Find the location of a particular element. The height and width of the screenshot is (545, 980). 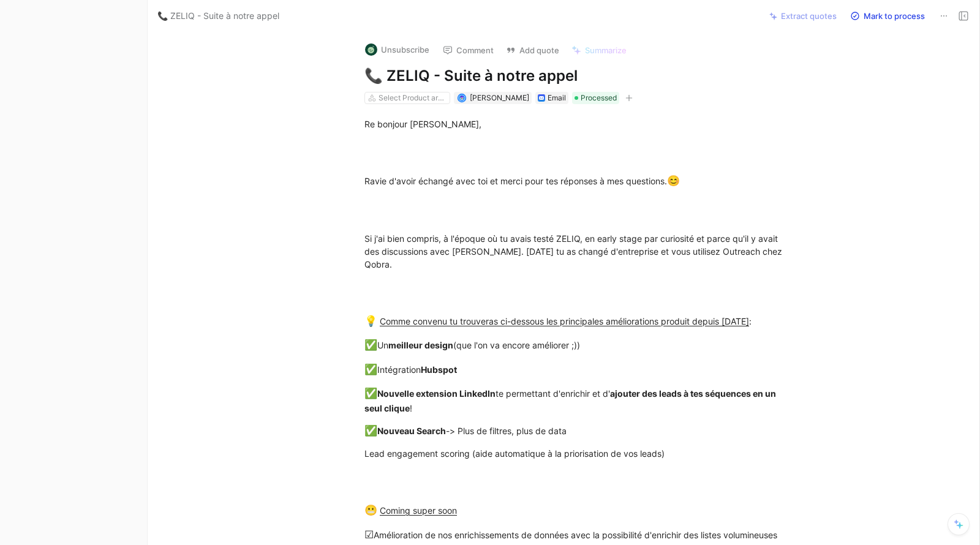

div: Un (que l'on va encore améliorer ;)) is located at coordinates (576, 346).